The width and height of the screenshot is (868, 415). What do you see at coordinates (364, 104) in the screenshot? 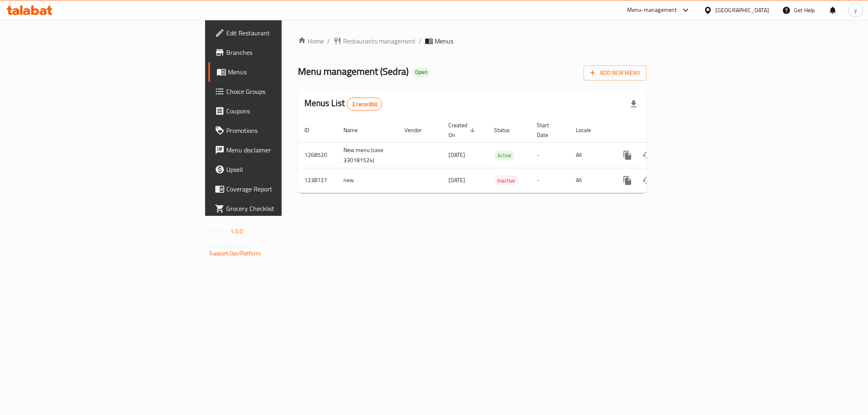
I see `span: 2 record(s)` at bounding box center [364, 104].